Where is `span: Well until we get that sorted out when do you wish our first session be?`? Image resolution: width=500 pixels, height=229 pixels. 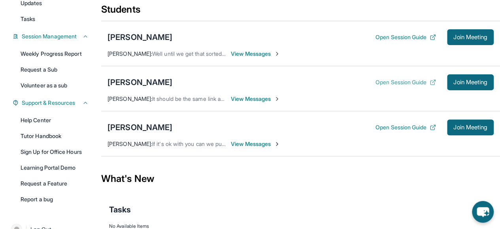
span: Well until we get that sorted out when do you wish our first session be? is located at coordinates (242, 53).